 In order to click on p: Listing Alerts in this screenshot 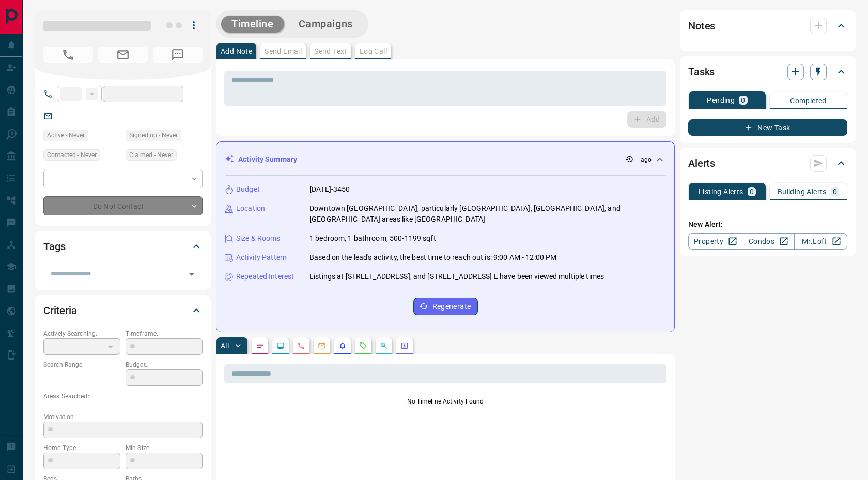, I will do `click(721, 191)`.